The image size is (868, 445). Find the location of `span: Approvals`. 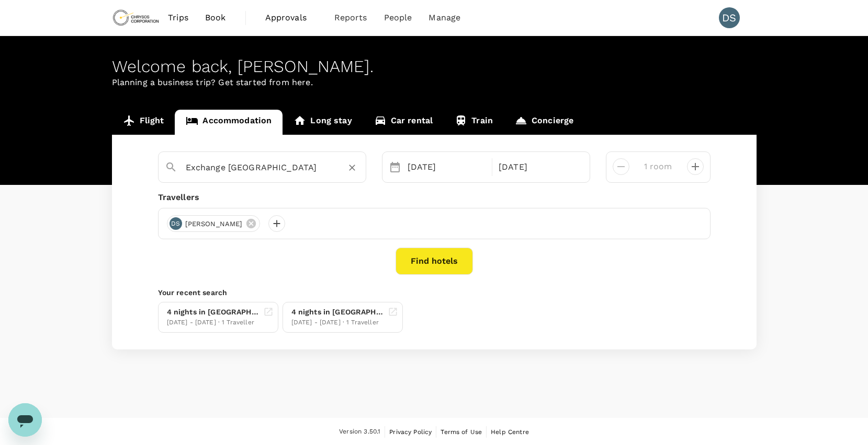

span: Approvals is located at coordinates (291, 18).